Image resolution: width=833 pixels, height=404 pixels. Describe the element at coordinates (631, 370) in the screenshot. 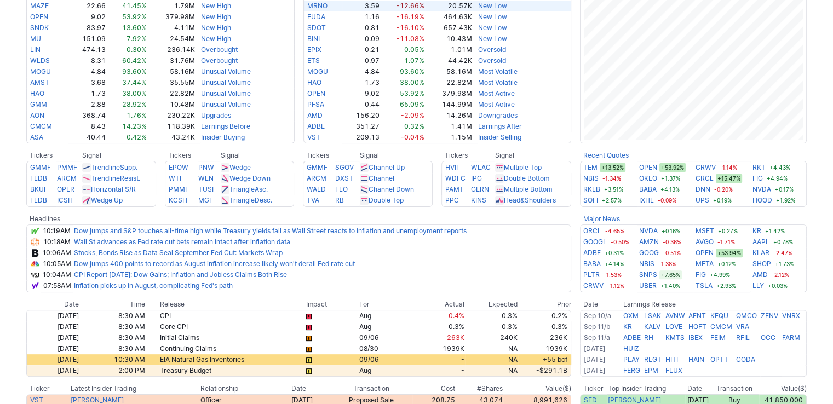

I see `a: FERG` at that location.